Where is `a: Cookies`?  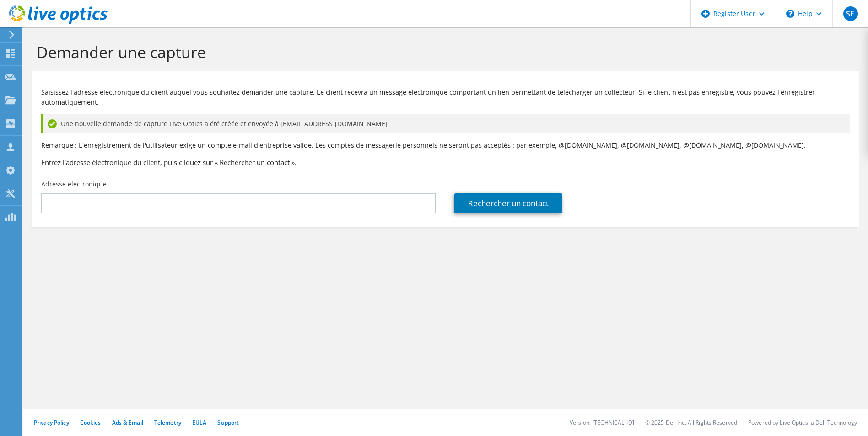 a: Cookies is located at coordinates (90, 422).